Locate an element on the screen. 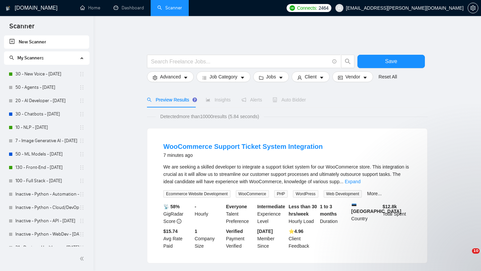 The height and width of the screenshot is (271, 481). span: 2464 is located at coordinates (324, 8).